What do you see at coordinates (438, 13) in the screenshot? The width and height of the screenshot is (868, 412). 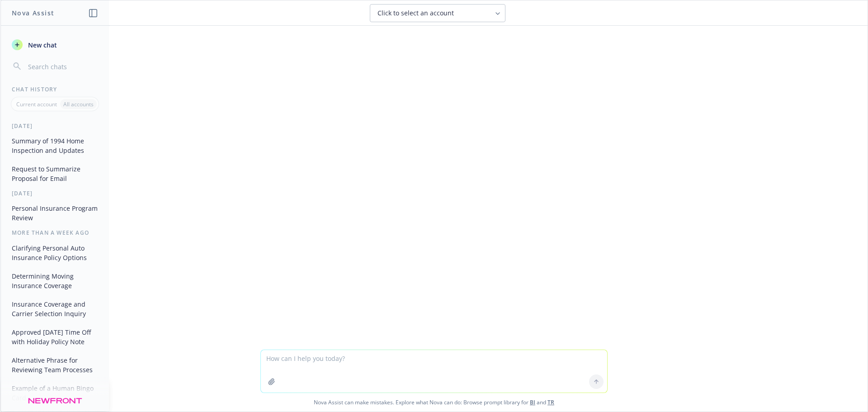 I see `button: Click to select an account` at bounding box center [438, 13].